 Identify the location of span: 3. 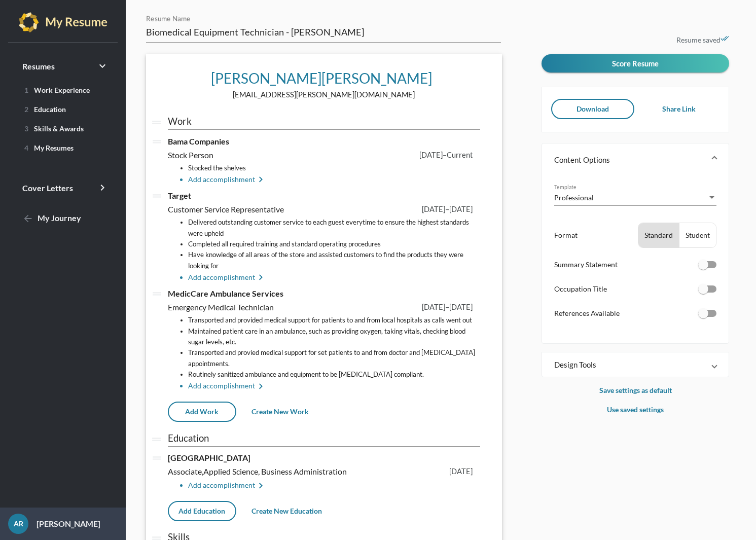
(26, 129).